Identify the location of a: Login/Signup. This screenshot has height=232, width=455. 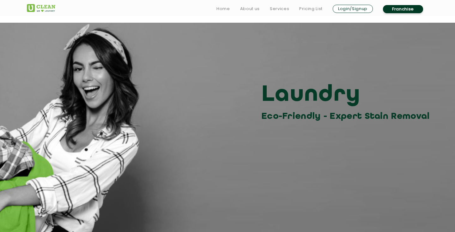
(352, 9).